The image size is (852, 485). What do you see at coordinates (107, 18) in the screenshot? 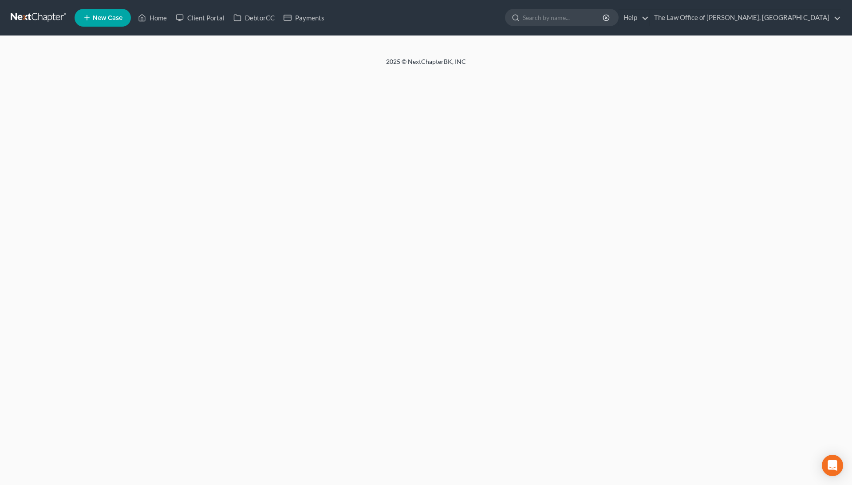
I see `span: New Case` at bounding box center [107, 18].